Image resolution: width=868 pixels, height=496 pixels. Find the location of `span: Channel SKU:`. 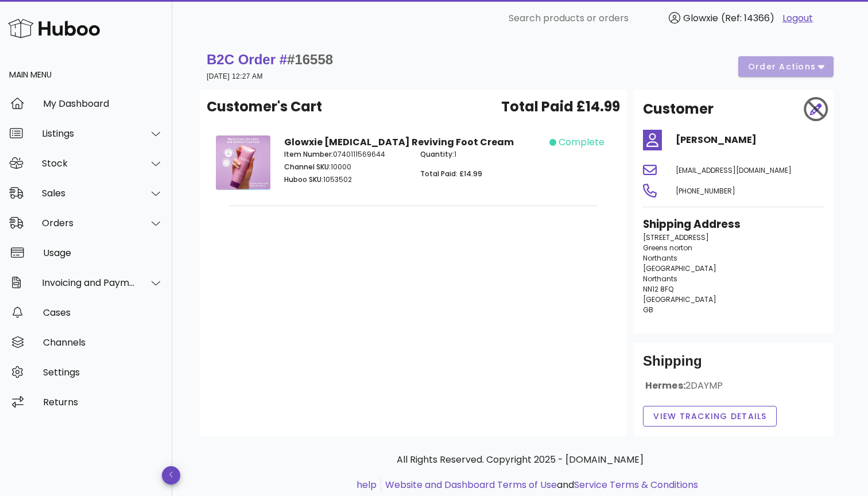

span: Channel SKU: is located at coordinates (307, 166).